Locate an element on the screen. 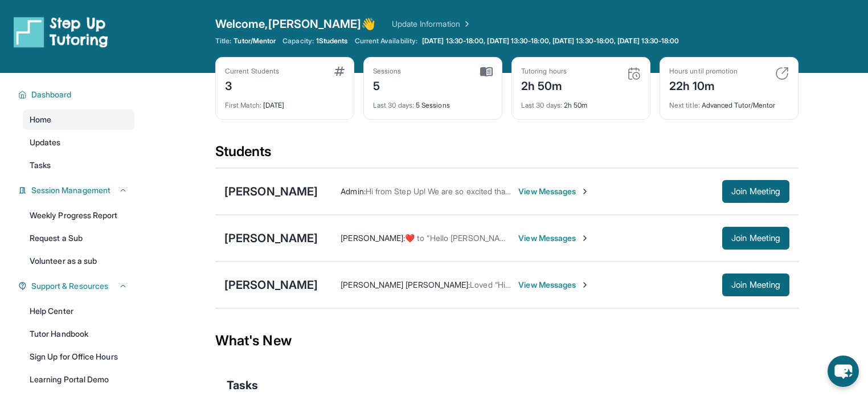 The height and width of the screenshot is (396, 868). button: Dashboard is located at coordinates (77, 94).